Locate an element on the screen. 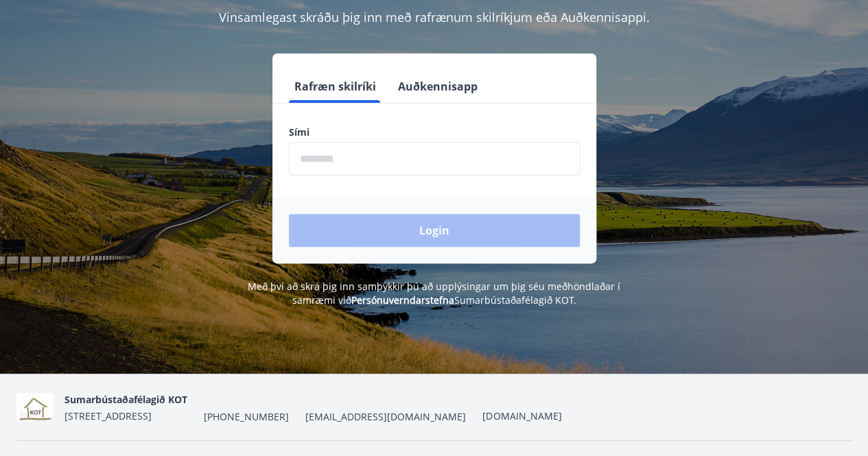 Image resolution: width=868 pixels, height=456 pixels. span: Sumarbústaðafélagið KOT is located at coordinates (126, 399).